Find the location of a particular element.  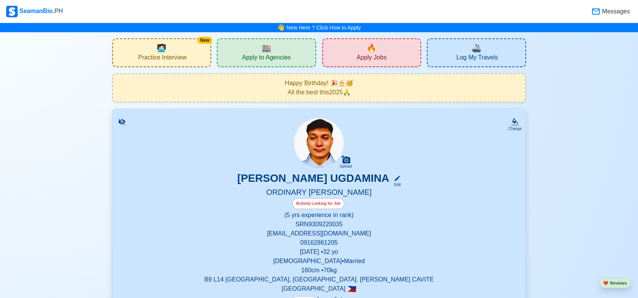

div: All the best this 2025 🙏 is located at coordinates (319, 92).